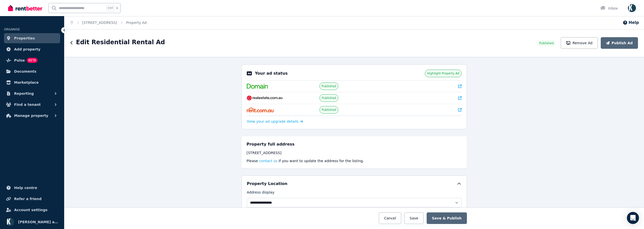 The height and width of the screenshot is (229, 644). Describe the element at coordinates (31, 116) in the screenshot. I see `span: Manage property` at that location.